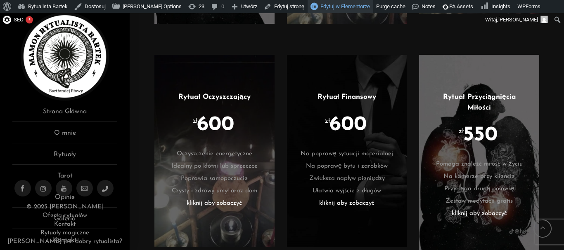  What do you see at coordinates (480, 136) in the screenshot?
I see `span: 550` at bounding box center [480, 136].